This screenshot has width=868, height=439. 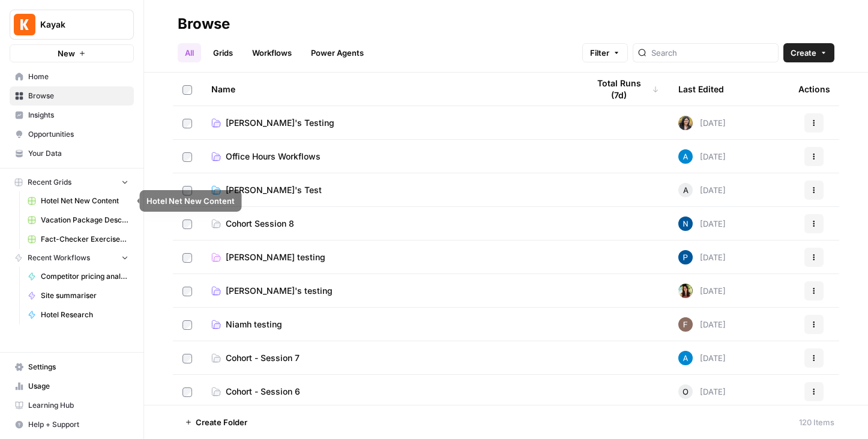 What do you see at coordinates (390, 392) in the screenshot?
I see `a: Cohort - Session 6` at bounding box center [390, 392].